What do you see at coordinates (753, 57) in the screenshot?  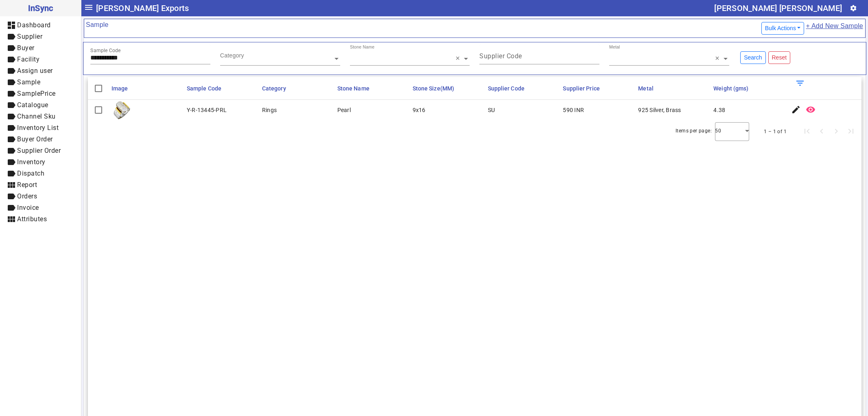 I see `button: Search` at bounding box center [753, 57].